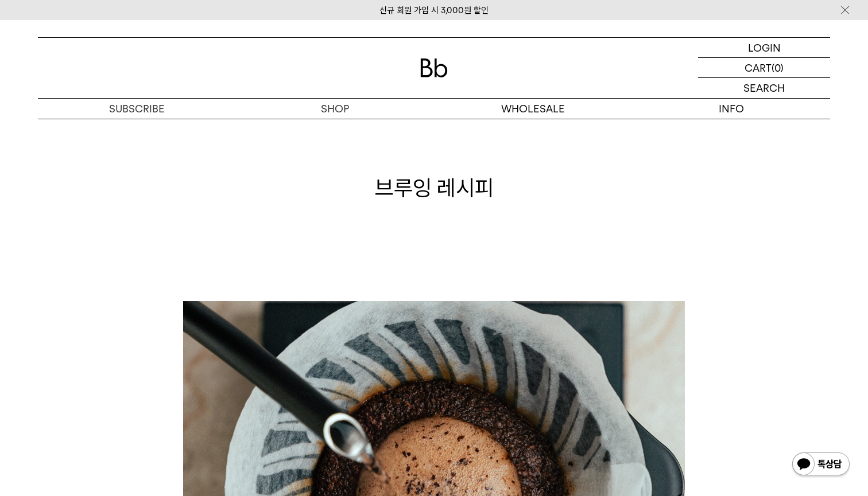 This screenshot has width=868, height=496. I want to click on p: SHOP, so click(334, 108).